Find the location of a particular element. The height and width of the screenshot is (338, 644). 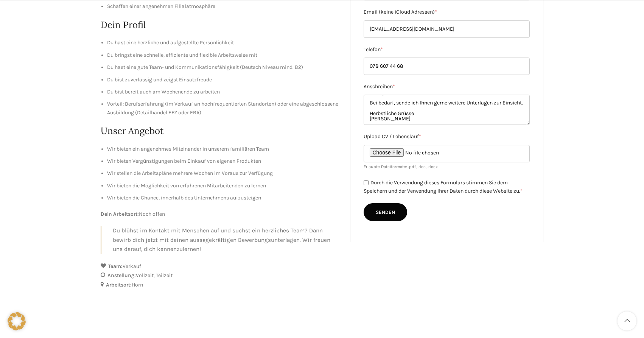

h2: Dein Profil is located at coordinates (220, 25).